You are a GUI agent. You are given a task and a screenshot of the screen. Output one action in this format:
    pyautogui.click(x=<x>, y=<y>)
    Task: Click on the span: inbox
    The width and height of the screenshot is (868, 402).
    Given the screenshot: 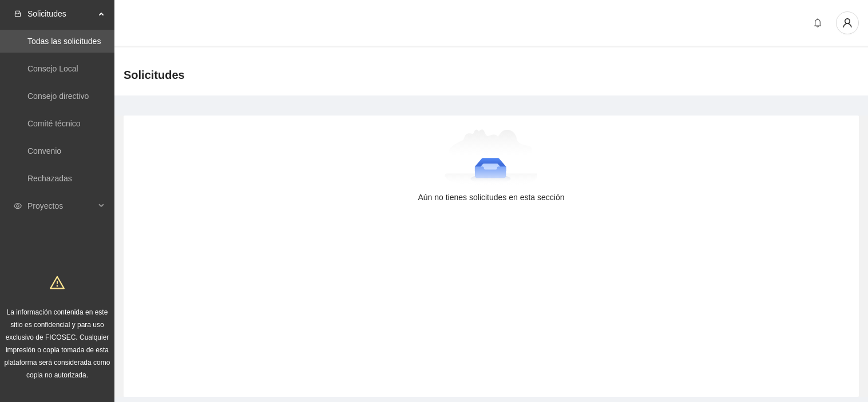 What is the action you would take?
    pyautogui.click(x=18, y=14)
    